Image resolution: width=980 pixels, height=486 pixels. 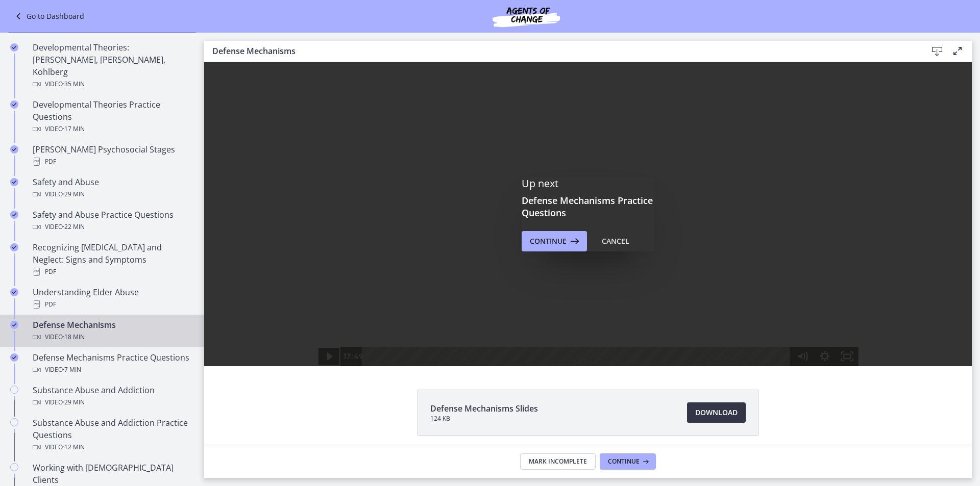 I want to click on div: Defense Mechanisms Practice Questions, so click(x=112, y=364).